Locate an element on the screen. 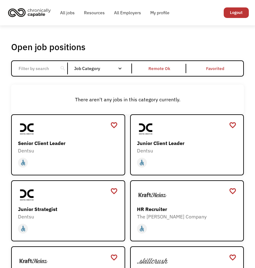 The image size is (255, 268). input: Filter by search is located at coordinates (35, 68).